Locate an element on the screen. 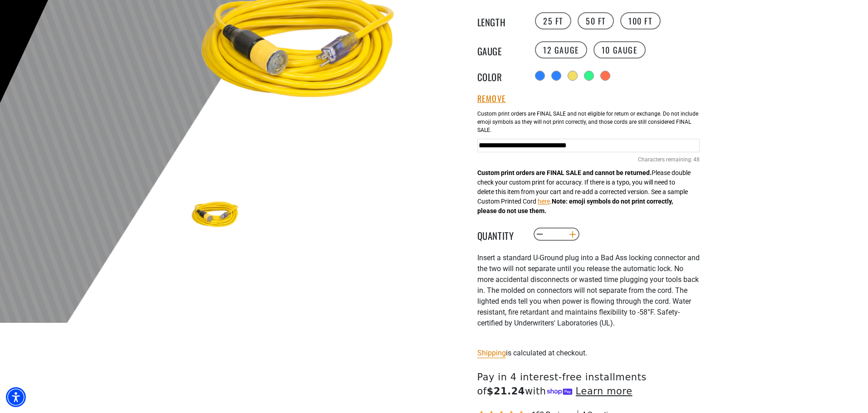 This screenshot has width=868, height=413. label: 50 FT is located at coordinates (596, 21).